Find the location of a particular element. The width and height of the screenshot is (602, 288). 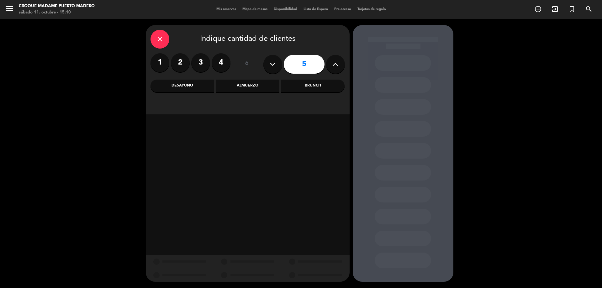

div: Desayuno is located at coordinates (182, 86).